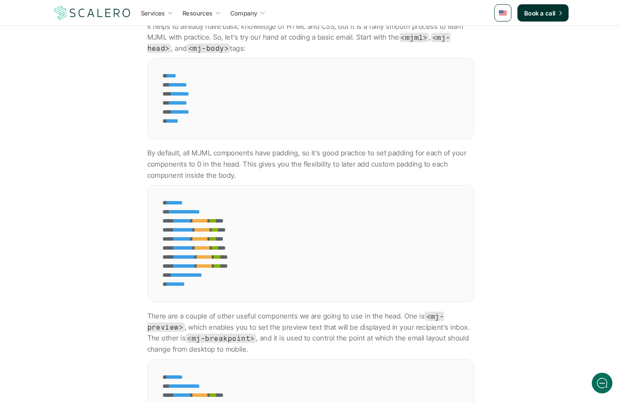 This screenshot has width=621, height=402. Describe the element at coordinates (543, 13) in the screenshot. I see `a: Book a call` at that location.